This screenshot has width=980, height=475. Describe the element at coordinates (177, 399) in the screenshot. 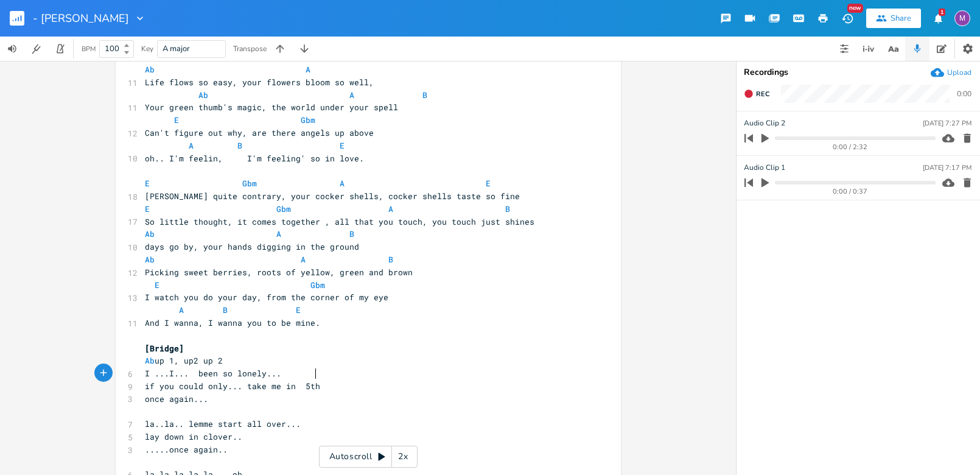

I see `span: once again...` at that location.